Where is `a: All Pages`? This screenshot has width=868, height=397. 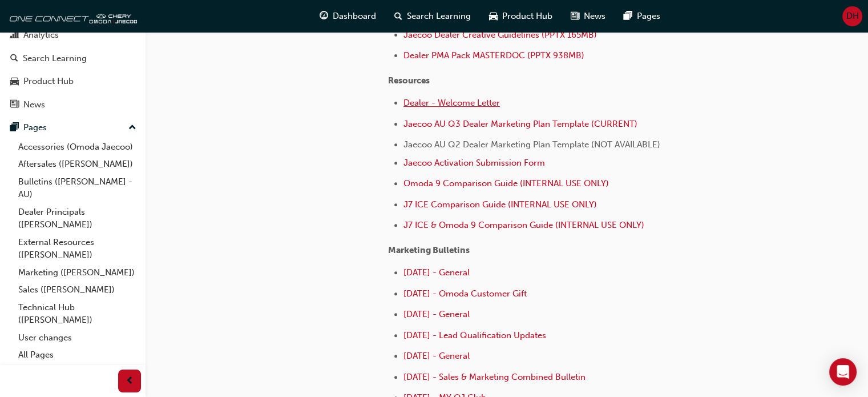 a: All Pages is located at coordinates (77, 355).